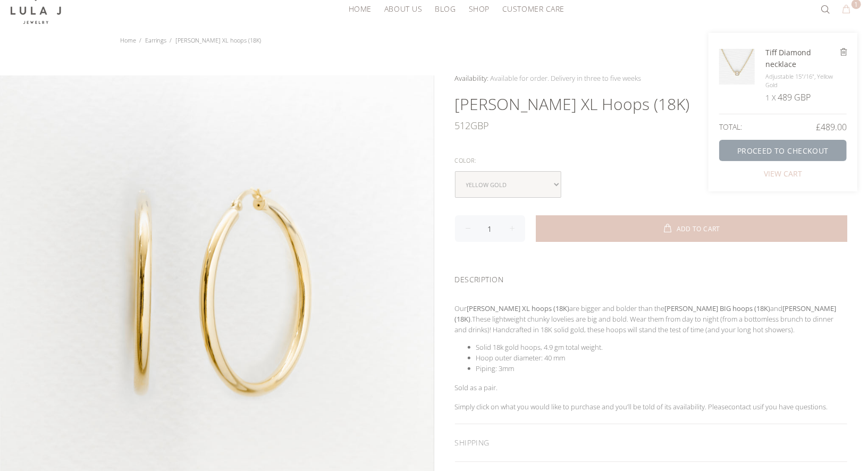 This screenshot has width=868, height=471. What do you see at coordinates (662, 368) in the screenshot?
I see `li: Piping: 3mm` at bounding box center [662, 368].